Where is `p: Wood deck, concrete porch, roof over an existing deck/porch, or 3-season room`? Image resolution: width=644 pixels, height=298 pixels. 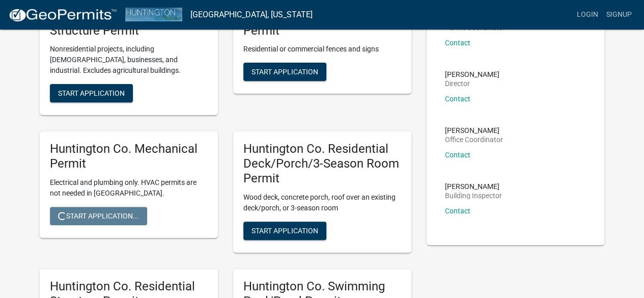
p: Wood deck, concrete porch, roof over an existing deck/porch, or 3-season room is located at coordinates (322, 203).